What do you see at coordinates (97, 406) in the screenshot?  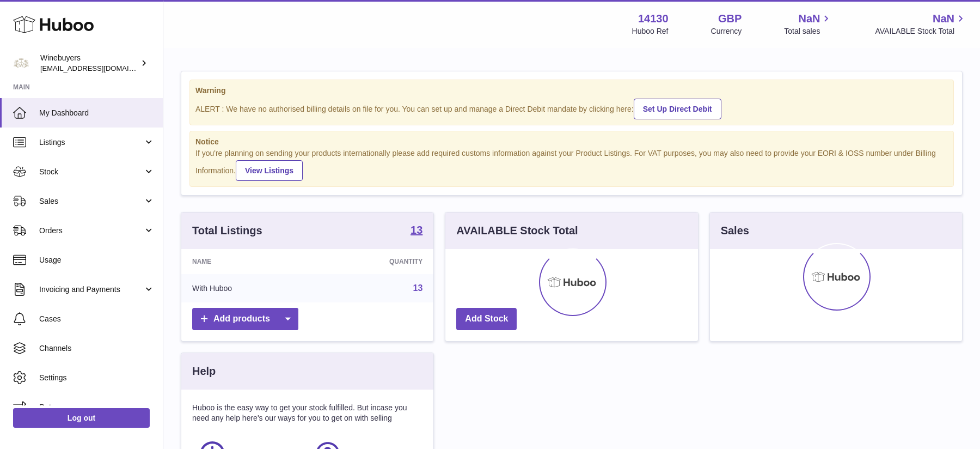 I see `span: Returns` at bounding box center [97, 406].